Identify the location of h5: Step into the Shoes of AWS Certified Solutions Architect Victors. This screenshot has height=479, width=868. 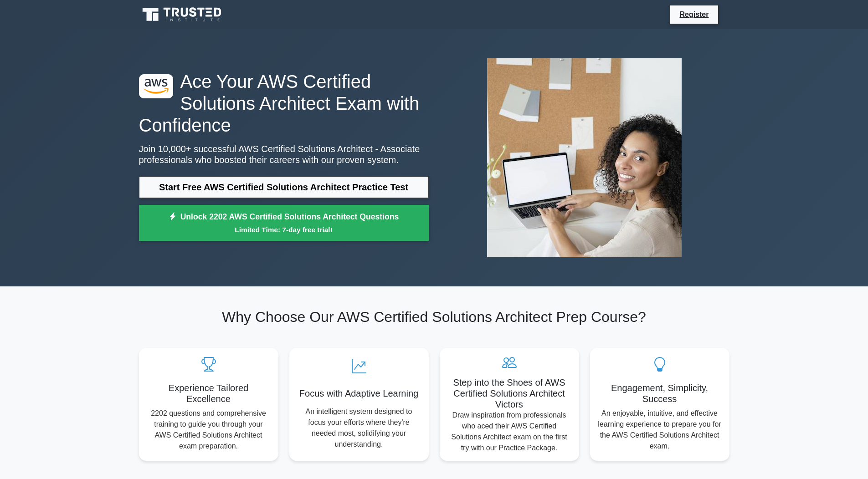
(509, 393).